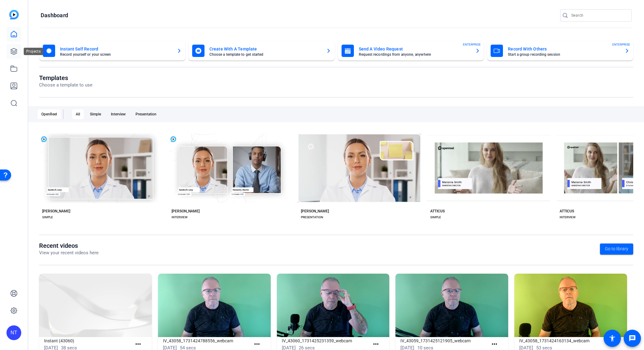 The width and height of the screenshot is (644, 350). What do you see at coordinates (214, 305) in the screenshot?
I see `img: IV_43058_1731424788556_webcam` at bounding box center [214, 305].